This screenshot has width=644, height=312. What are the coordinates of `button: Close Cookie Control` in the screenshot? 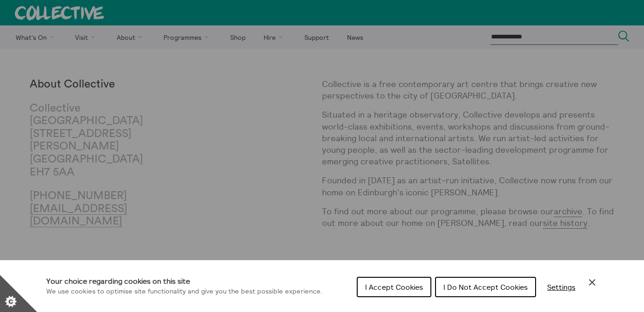 It's located at (592, 282).